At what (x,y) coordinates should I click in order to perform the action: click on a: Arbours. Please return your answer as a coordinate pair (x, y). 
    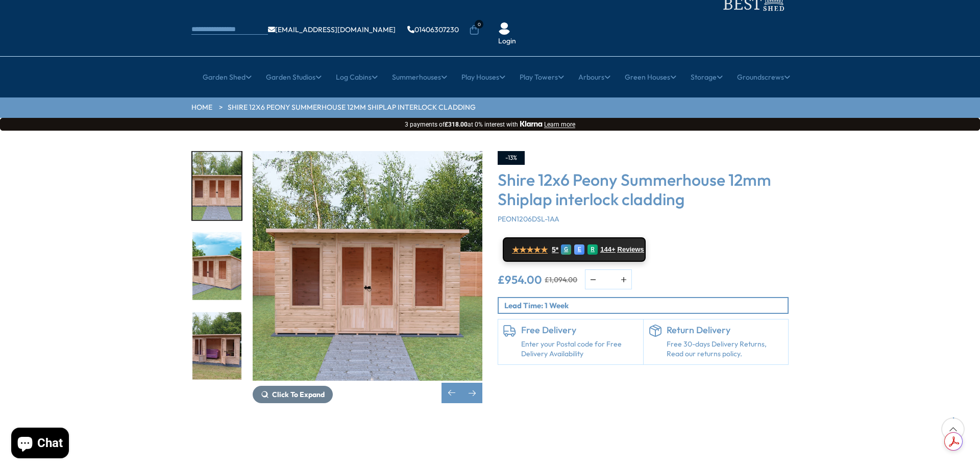
    Looking at the image, I should click on (594, 77).